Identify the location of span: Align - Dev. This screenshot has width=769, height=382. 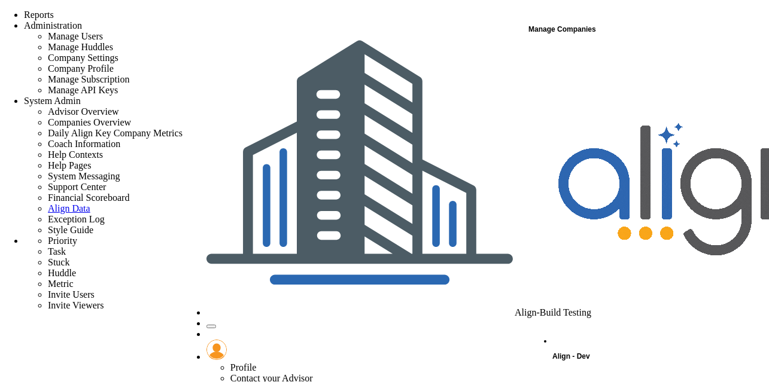
(571, 356).